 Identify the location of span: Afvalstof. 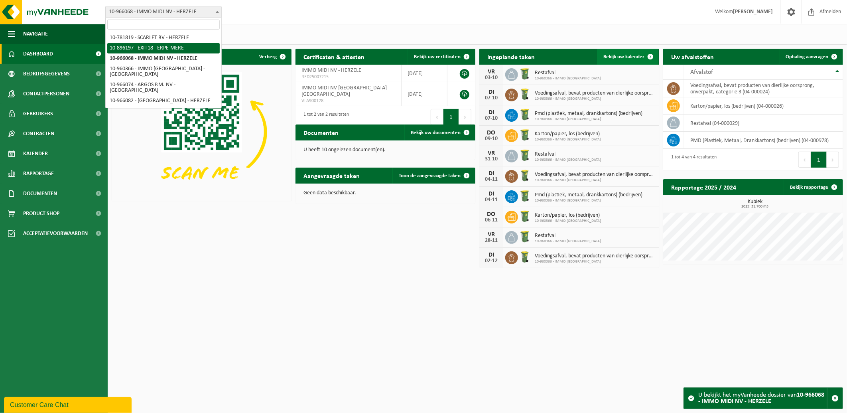
(702, 72).